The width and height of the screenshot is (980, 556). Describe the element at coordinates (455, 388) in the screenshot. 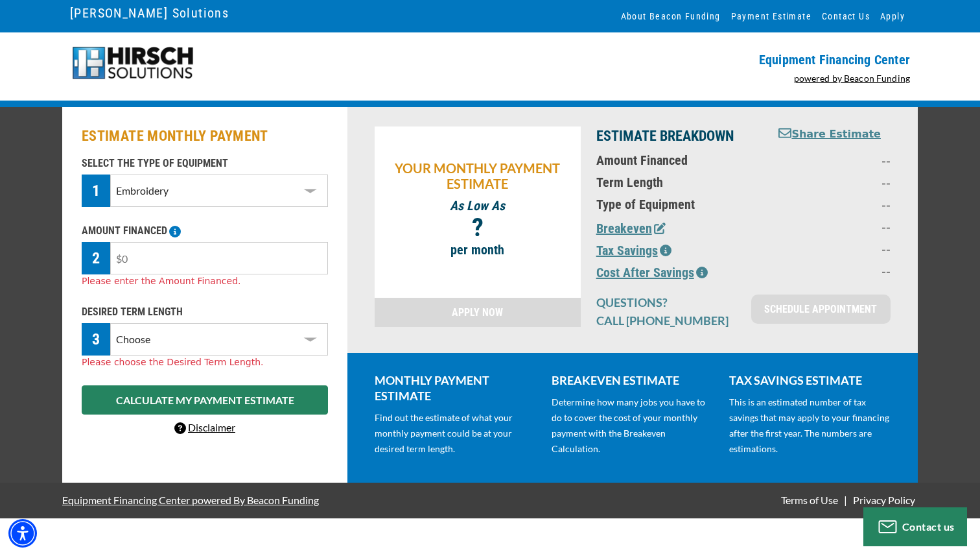

I see `p: MONTHLY PAYMENT ESTIMATE` at that location.